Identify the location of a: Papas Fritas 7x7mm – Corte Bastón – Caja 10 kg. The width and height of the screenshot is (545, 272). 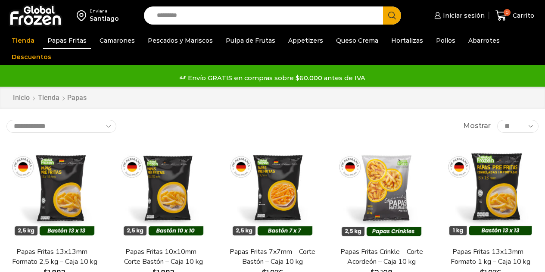
(272, 257).